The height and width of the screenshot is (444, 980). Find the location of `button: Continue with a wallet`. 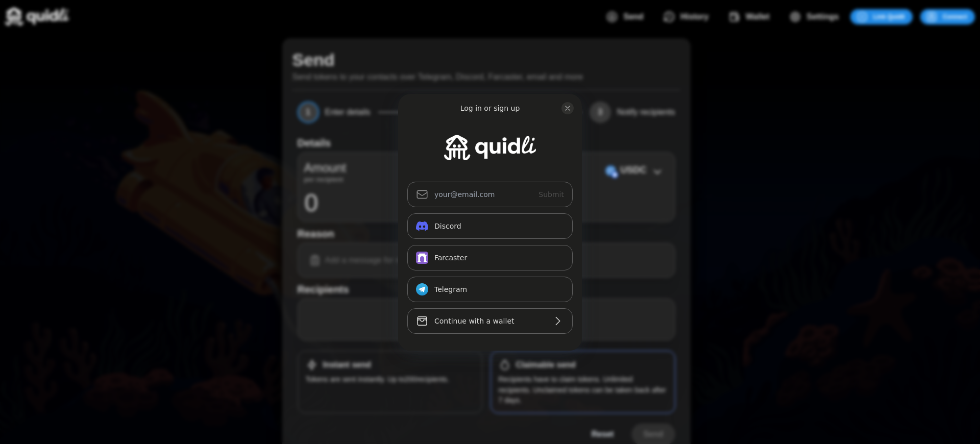

button: Continue with a wallet is located at coordinates (490, 321).